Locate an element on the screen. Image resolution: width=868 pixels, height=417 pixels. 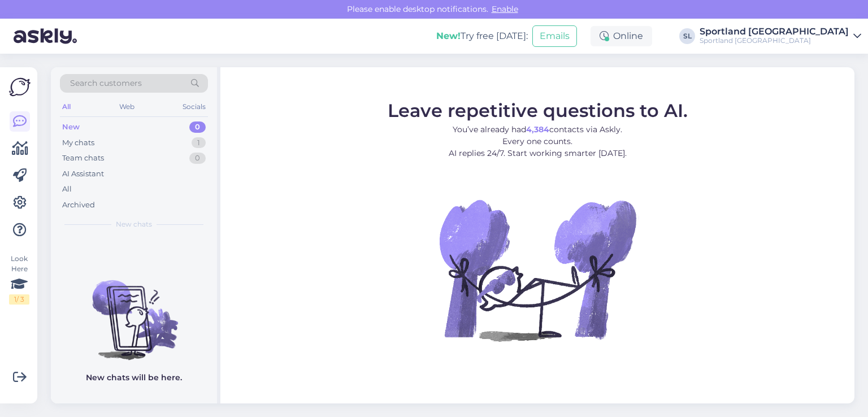
b: 4,384 is located at coordinates (538, 128).